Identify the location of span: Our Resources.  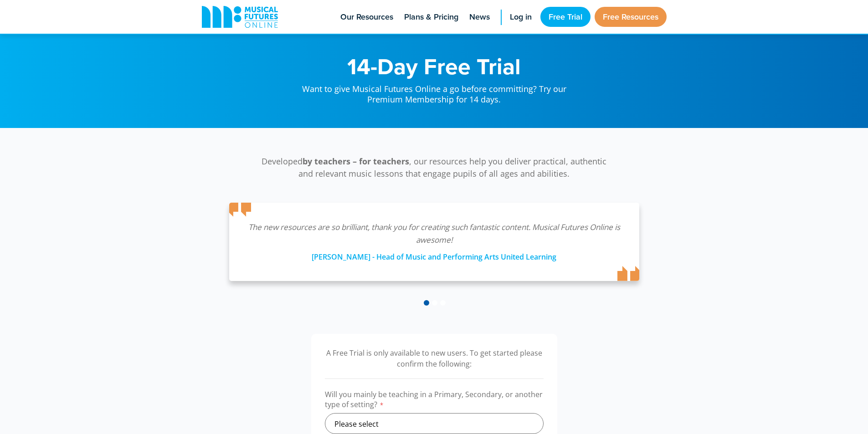
(367, 17).